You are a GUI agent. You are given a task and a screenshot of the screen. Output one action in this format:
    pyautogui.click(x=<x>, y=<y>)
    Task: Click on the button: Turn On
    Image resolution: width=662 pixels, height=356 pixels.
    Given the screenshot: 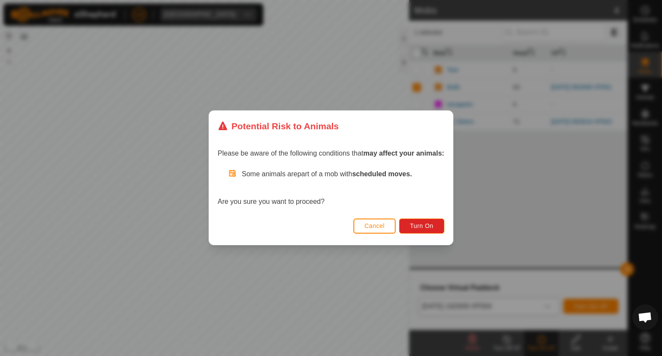 What is the action you would take?
    pyautogui.click(x=422, y=226)
    